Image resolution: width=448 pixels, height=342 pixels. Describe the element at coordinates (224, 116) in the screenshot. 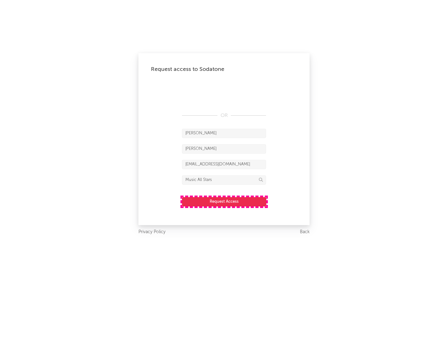

I see `div: OR` at that location.